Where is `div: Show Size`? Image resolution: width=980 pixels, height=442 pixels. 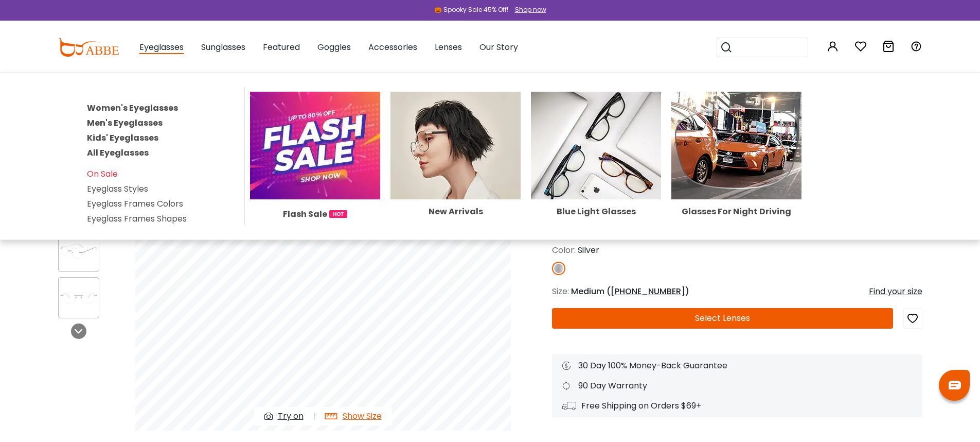 div: Show Size is located at coordinates (362, 416).